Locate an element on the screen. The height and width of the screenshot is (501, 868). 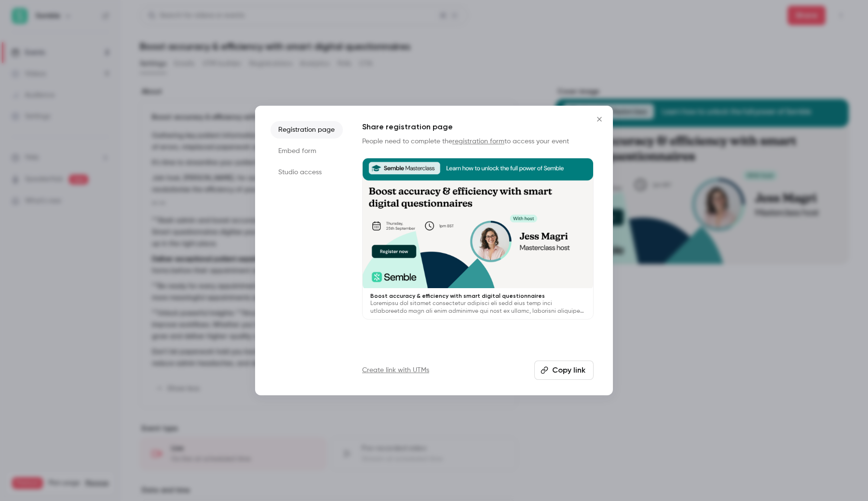
p: Boost accuracy & efficiency with smart digital questionnaires is located at coordinates (478, 296).